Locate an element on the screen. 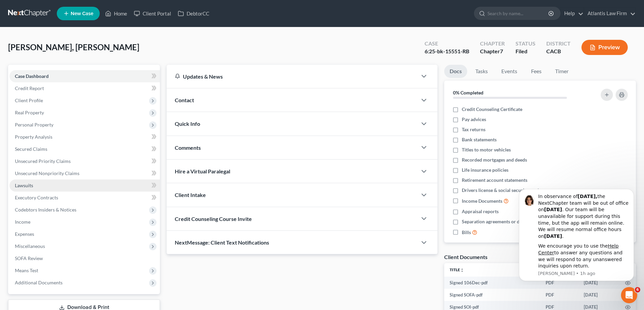 The image size is (644, 310). a: SOFA Review is located at coordinates (85, 259).